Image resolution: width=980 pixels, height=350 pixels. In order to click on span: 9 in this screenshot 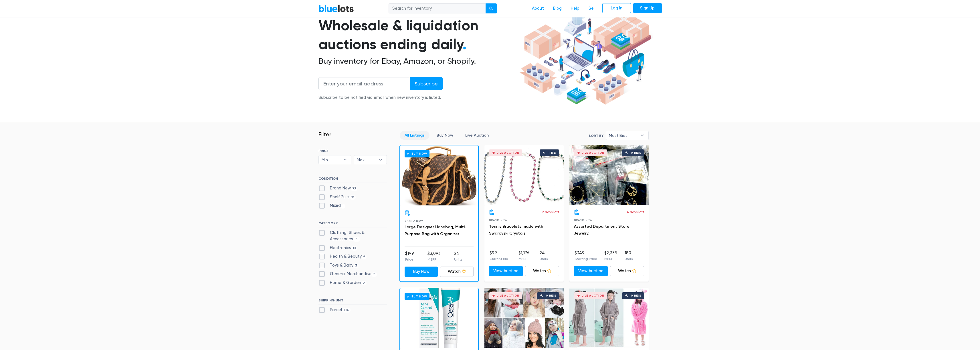, I will do `click(364, 257)`.